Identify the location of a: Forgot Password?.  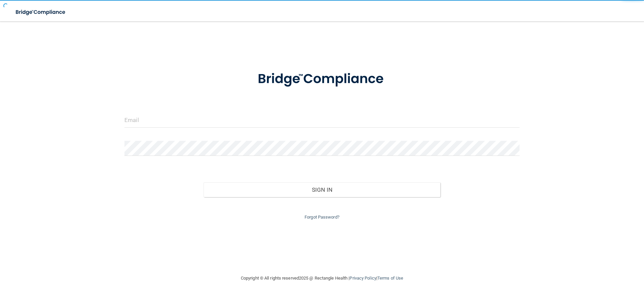
(322, 217).